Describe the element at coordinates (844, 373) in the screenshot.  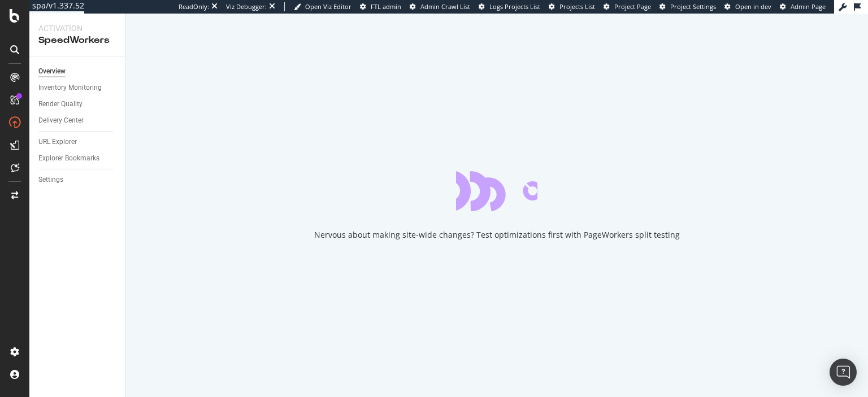
I see `div: Open Intercom Messenger` at that location.